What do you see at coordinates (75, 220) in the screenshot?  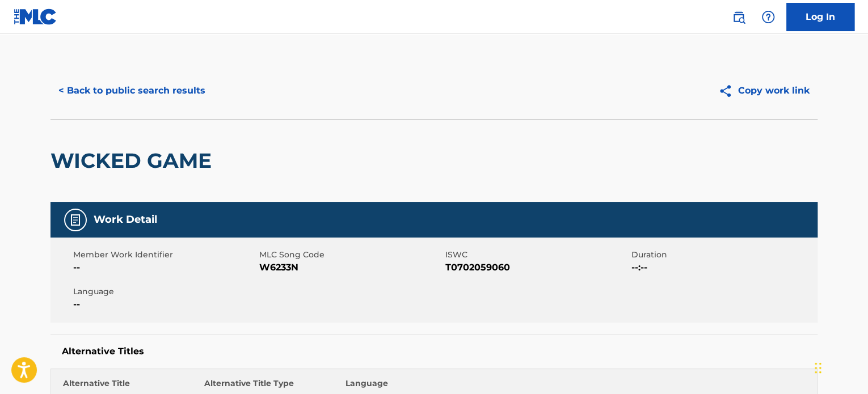 I see `img: Work Detail` at bounding box center [75, 220].